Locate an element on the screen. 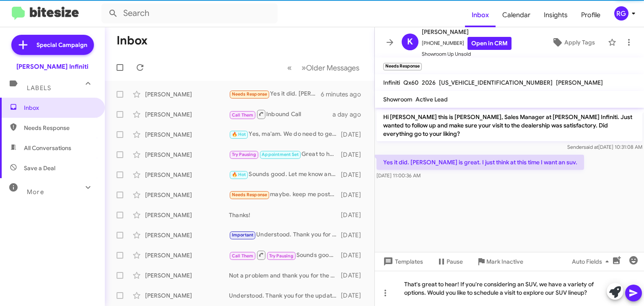  button: Auto Fields is located at coordinates (592, 261).